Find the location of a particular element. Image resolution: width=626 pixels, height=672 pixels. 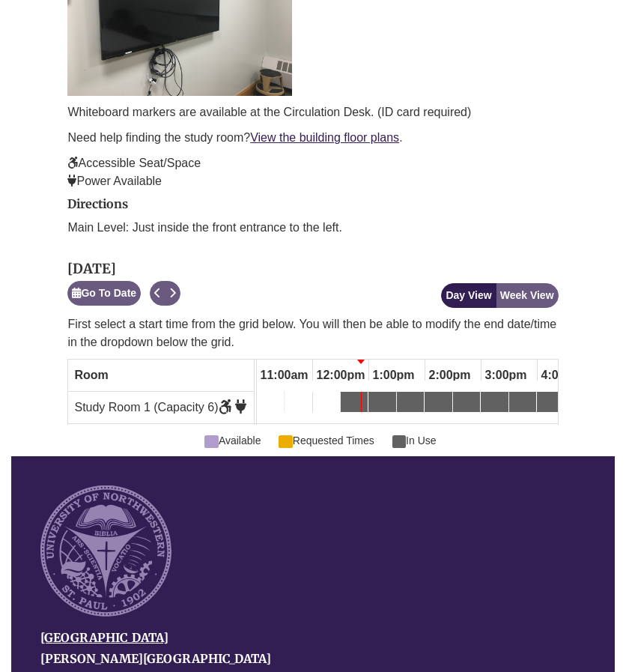

button: Week View is located at coordinates (527, 295).